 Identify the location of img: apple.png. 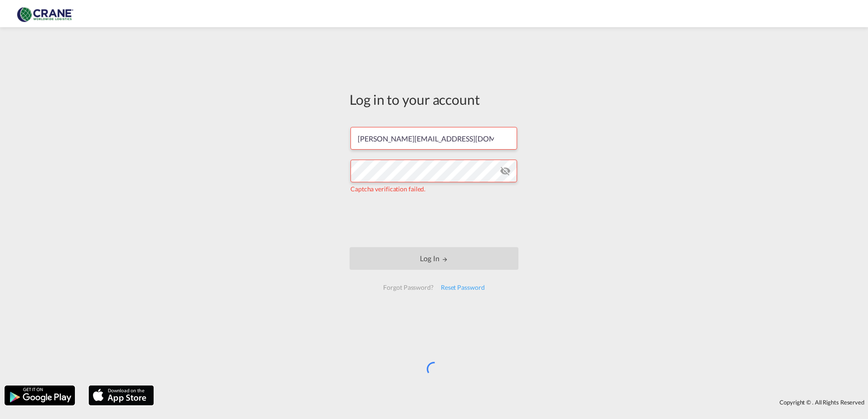
(121, 395).